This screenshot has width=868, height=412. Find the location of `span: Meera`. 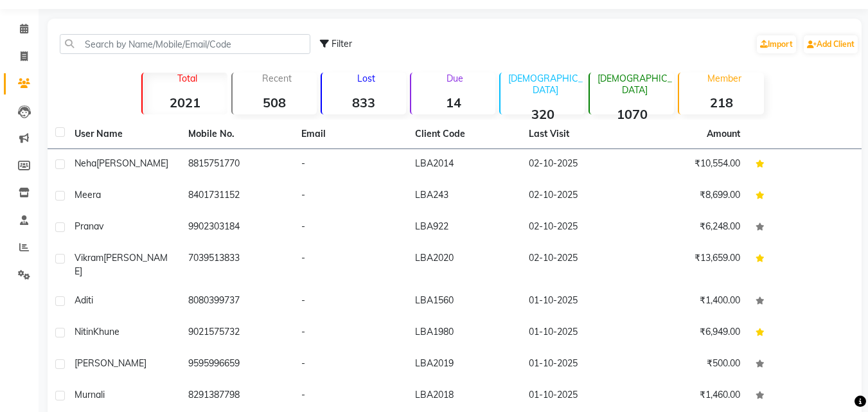

span: Meera is located at coordinates (87, 195).